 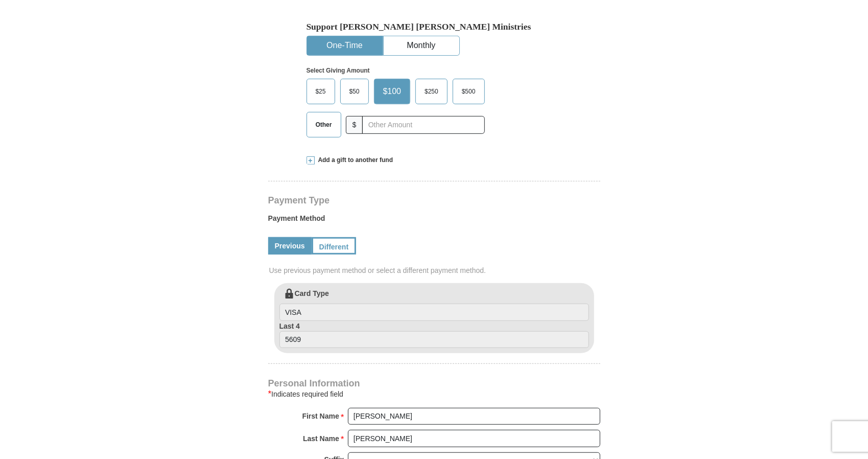 I want to click on input: Last 4, so click(x=434, y=340).